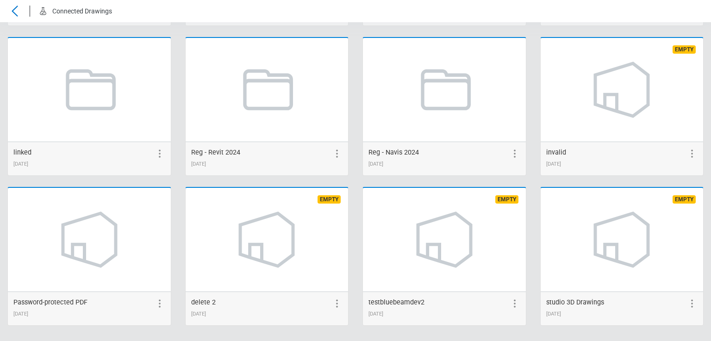  I want to click on span: 08/21/2025 17:53:59, so click(21, 164).